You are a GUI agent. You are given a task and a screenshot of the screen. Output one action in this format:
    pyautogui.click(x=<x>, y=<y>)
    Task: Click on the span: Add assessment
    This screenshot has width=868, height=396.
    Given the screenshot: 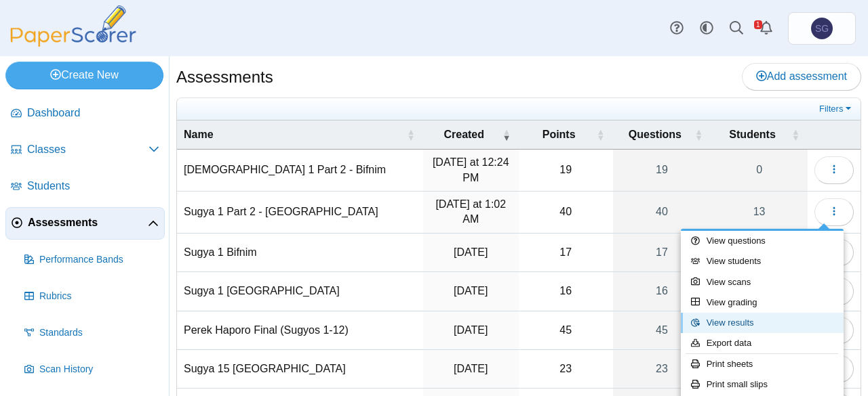 What is the action you would take?
    pyautogui.click(x=801, y=76)
    